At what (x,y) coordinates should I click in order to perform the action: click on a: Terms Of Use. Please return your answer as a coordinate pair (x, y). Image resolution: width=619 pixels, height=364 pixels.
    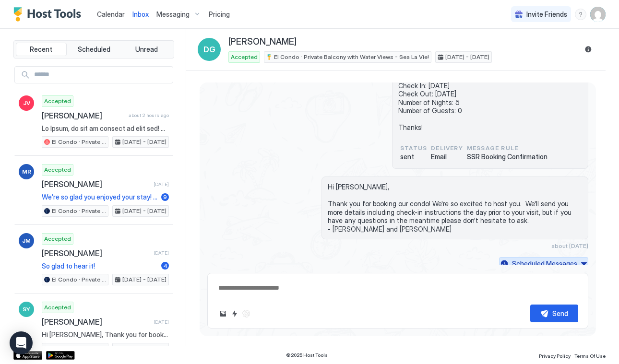
    Looking at the image, I should click on (589, 355).